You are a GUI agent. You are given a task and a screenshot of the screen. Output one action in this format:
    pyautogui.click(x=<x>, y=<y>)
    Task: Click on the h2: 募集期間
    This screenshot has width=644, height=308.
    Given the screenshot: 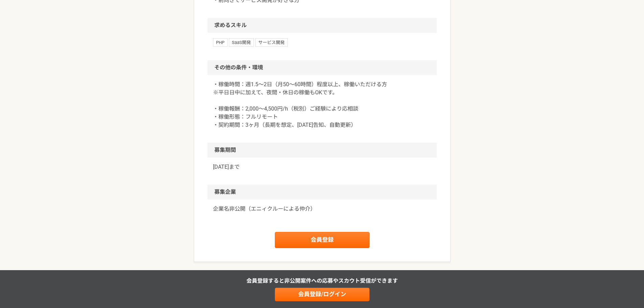 What is the action you would take?
    pyautogui.click(x=323, y=150)
    